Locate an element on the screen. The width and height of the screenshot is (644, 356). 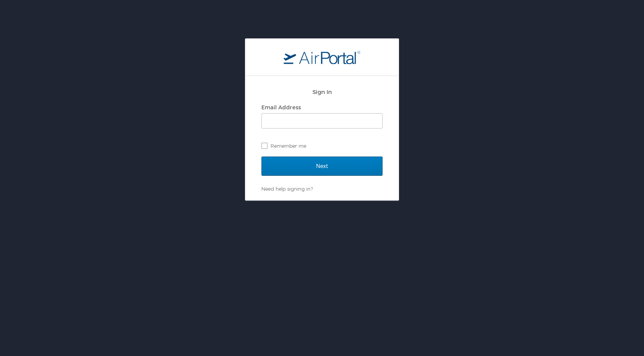
a: Need help signing in? is located at coordinates (287, 189).